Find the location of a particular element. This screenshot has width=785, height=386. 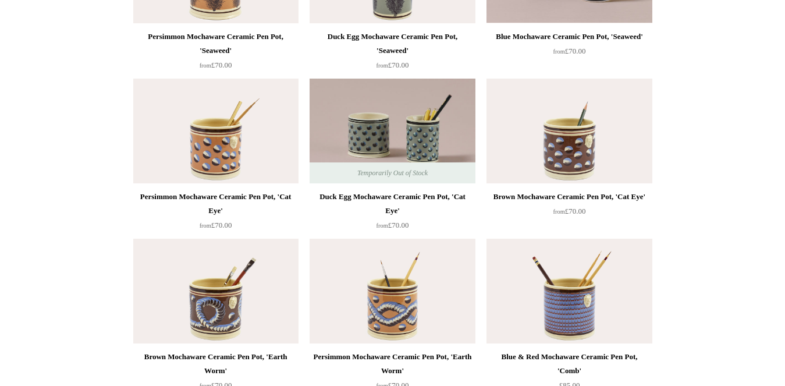

a: Brown Mochaware Ceramic Pen Pot, 'Earth Worm' Brown Mochaware Ceramic Pen Pot, 'Earth Worm' is located at coordinates (216, 291).